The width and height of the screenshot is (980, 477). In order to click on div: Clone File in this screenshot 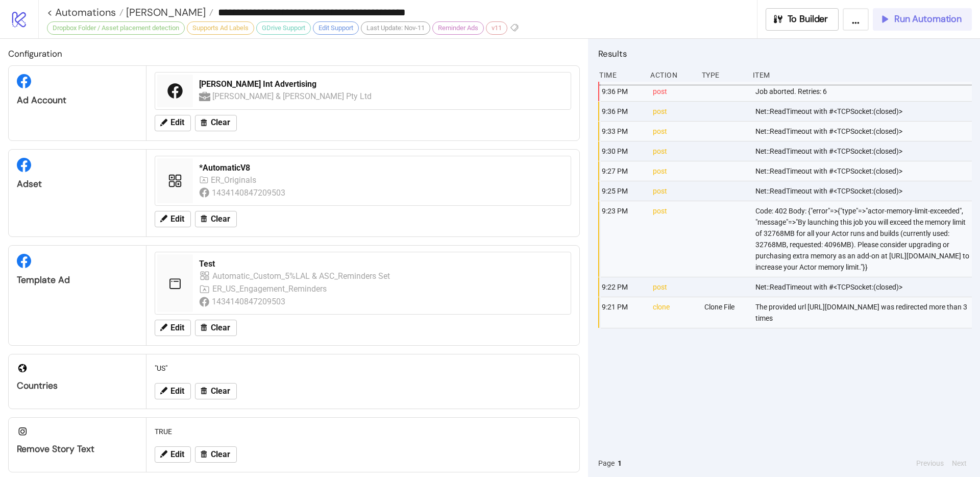, I will do `click(725, 313)`.